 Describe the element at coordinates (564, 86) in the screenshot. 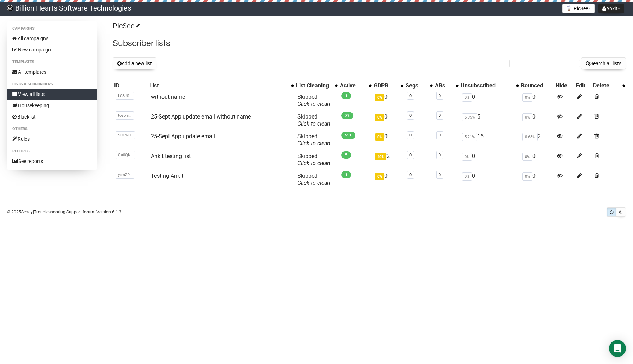

I see `div: Hide` at that location.